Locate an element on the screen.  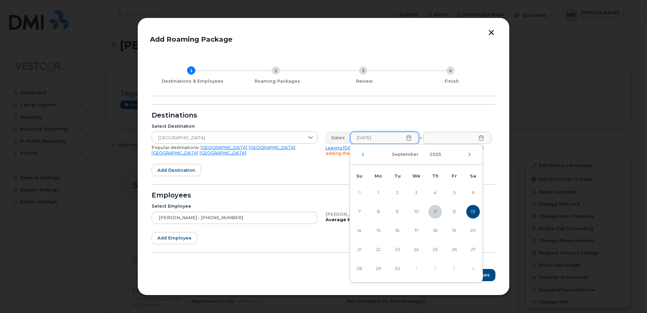
td: 16 is located at coordinates (397, 230).